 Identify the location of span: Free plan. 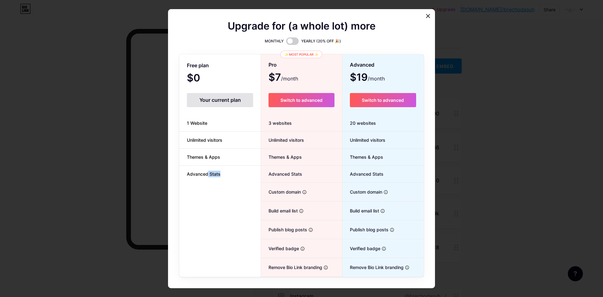
(198, 65).